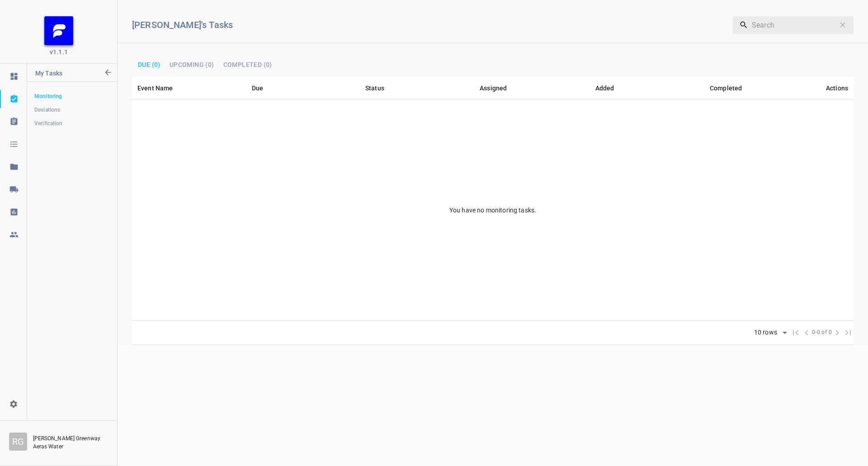 The width and height of the screenshot is (868, 466). Describe the element at coordinates (72, 123) in the screenshot. I see `a: Verification` at that location.